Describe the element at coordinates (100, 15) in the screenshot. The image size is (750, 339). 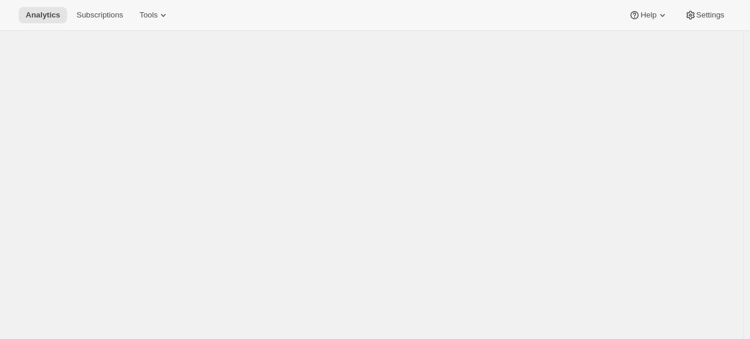
I see `button: Subscriptions` at that location.